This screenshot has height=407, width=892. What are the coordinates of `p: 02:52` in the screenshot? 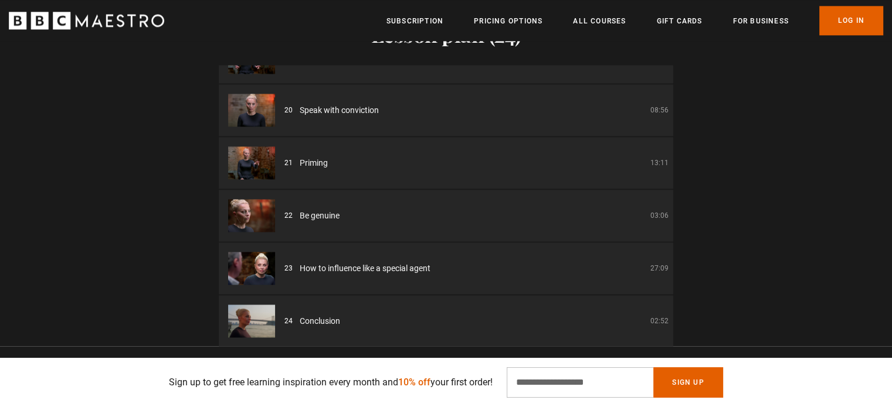 It's located at (659, 321).